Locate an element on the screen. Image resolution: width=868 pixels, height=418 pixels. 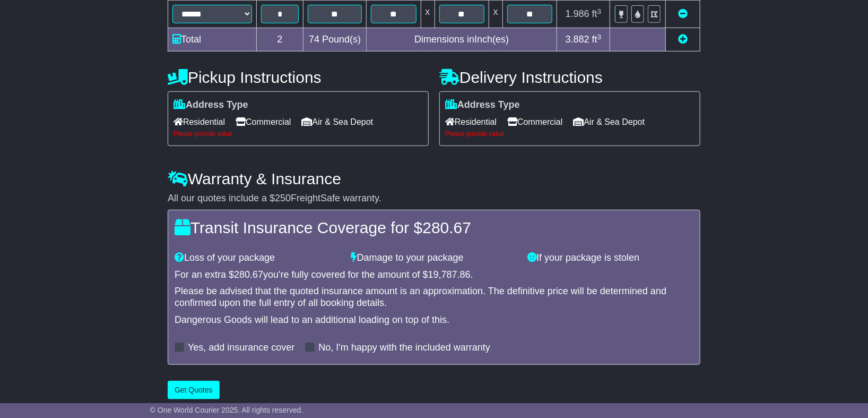
div: Dangerous Goods will lead to an additional loading on top of this. is located at coordinates (434, 320).